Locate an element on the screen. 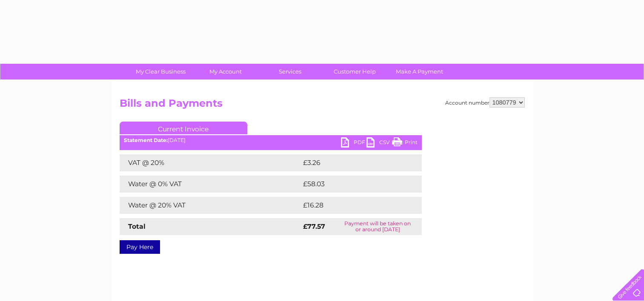 Image resolution: width=644 pixels, height=301 pixels. a: Current Invoice is located at coordinates (184, 128).